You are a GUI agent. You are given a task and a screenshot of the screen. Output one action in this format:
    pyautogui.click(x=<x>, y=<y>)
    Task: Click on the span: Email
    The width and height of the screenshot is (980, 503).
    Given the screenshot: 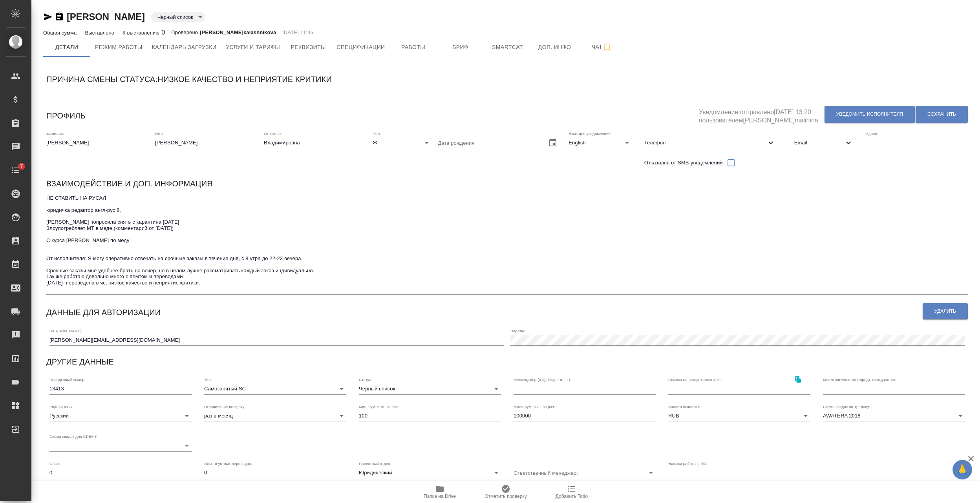 What is the action you would take?
    pyautogui.click(x=819, y=143)
    